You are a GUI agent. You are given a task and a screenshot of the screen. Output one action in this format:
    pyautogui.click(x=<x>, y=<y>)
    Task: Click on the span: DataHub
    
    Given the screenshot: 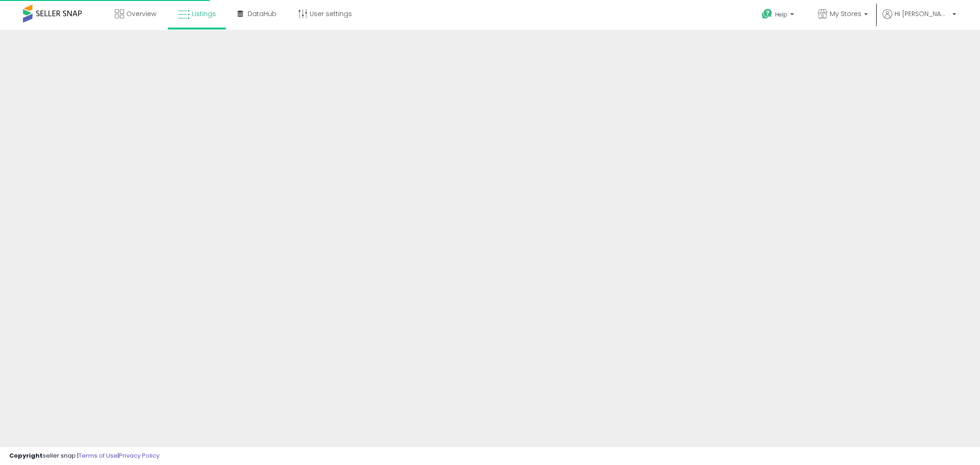 What is the action you would take?
    pyautogui.click(x=262, y=14)
    